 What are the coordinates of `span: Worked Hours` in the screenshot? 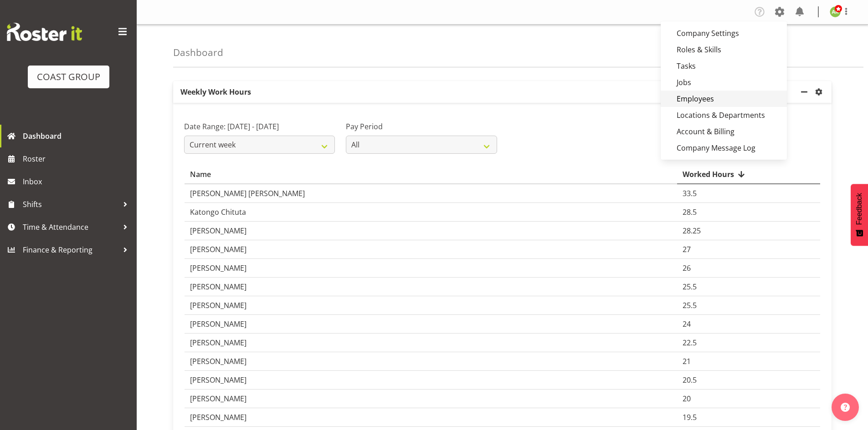 It's located at (708, 175).